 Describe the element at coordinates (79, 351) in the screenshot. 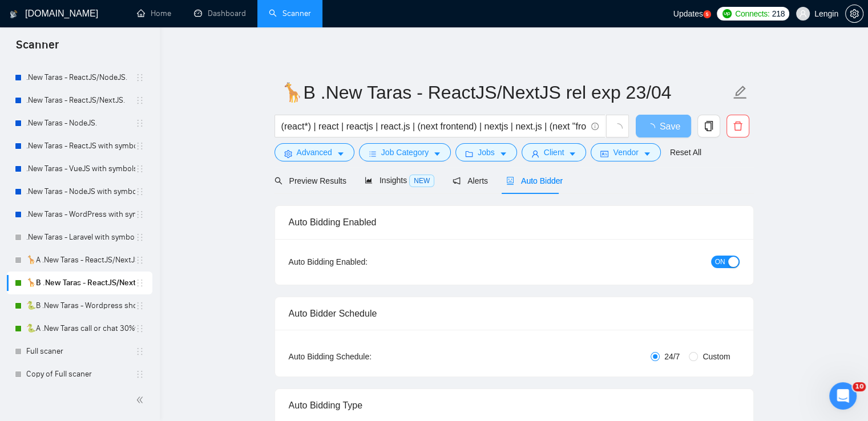

I see `li: Full scaner` at that location.